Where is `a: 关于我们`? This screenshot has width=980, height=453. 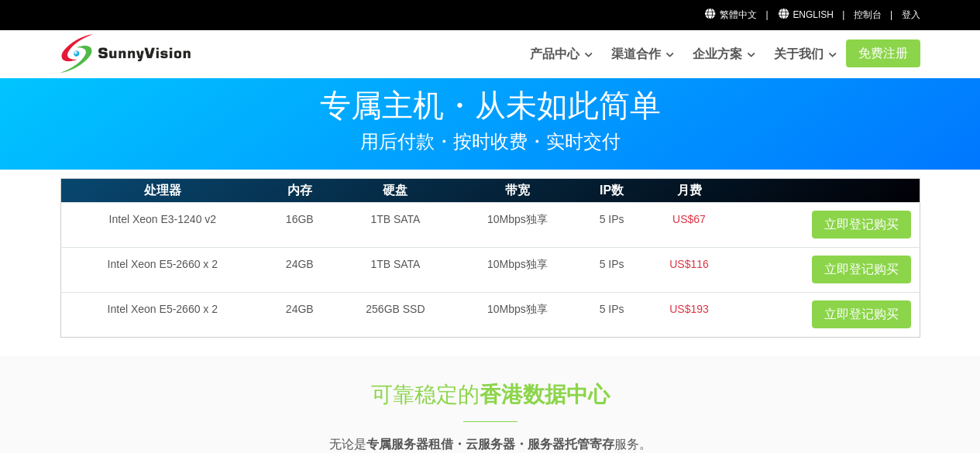 a: 关于我们 is located at coordinates (805, 54).